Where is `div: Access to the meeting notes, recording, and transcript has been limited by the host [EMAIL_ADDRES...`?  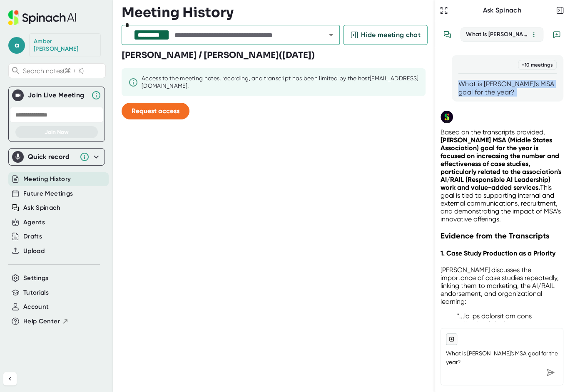 div: Access to the meeting notes, recording, and transcript has been limited by the host [EMAIL_ADDRES... is located at coordinates (280, 82).